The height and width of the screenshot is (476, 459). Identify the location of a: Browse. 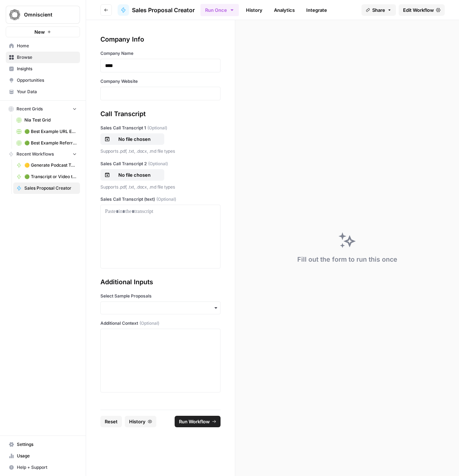
(43, 57).